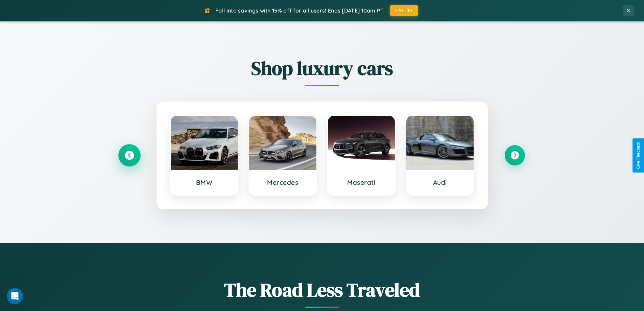 The image size is (644, 311). Describe the element at coordinates (361, 182) in the screenshot. I see `h3: Maserati` at that location.